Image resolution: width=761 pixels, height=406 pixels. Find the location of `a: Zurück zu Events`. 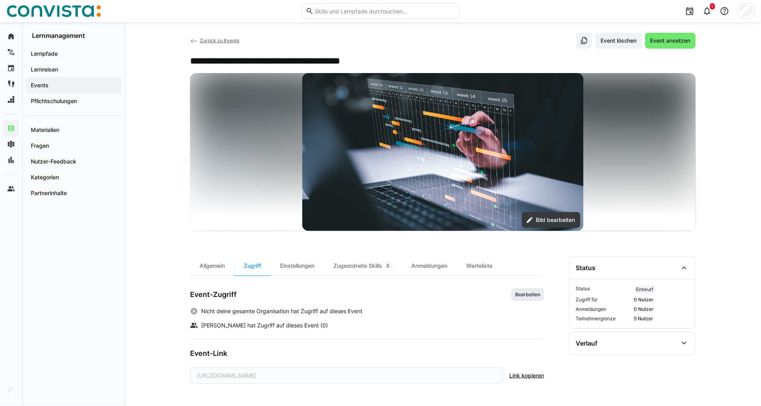

a: Zurück zu Events is located at coordinates (214, 40).